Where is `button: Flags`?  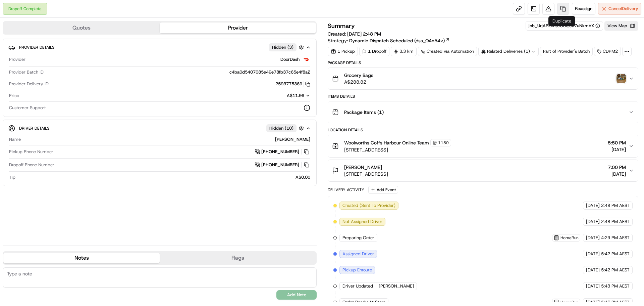
button: Flags is located at coordinates (238, 258).